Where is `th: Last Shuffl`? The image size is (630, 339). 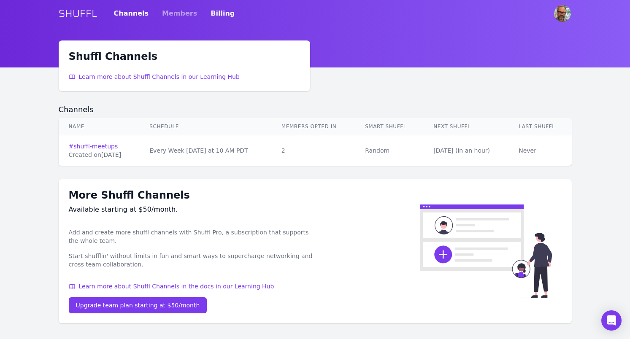 th: Last Shuffl is located at coordinates (539, 127).